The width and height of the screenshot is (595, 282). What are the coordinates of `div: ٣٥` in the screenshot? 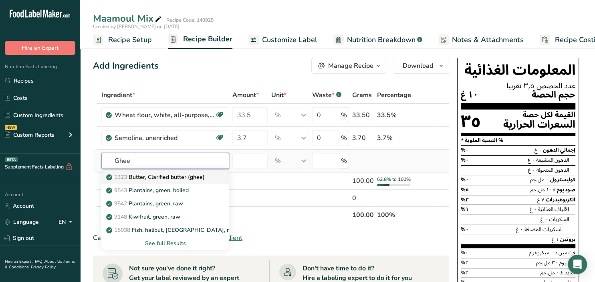 It's located at (471, 122).